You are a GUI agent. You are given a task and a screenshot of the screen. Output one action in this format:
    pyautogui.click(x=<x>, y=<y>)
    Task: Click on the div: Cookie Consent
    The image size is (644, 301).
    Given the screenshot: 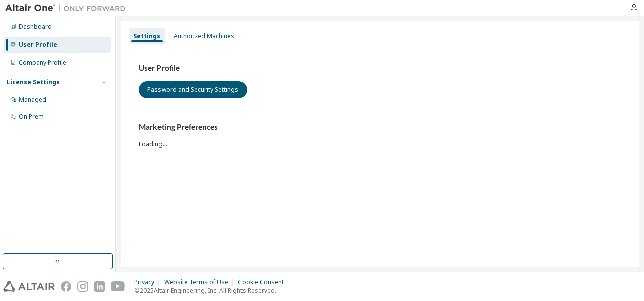 What is the action you would take?
    pyautogui.click(x=264, y=282)
    